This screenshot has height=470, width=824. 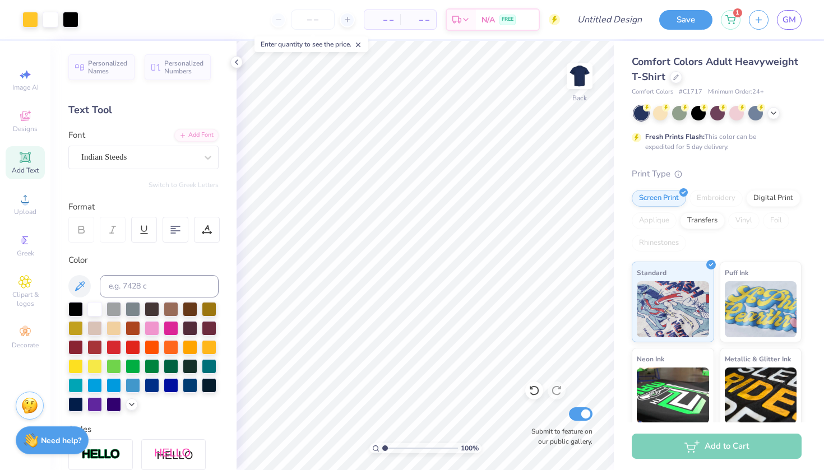 I want to click on div: Color, so click(x=144, y=260).